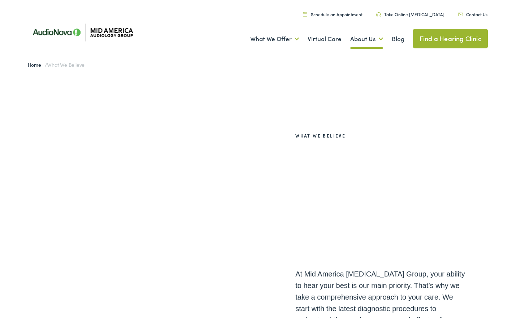  I want to click on a: About Us, so click(366, 39).